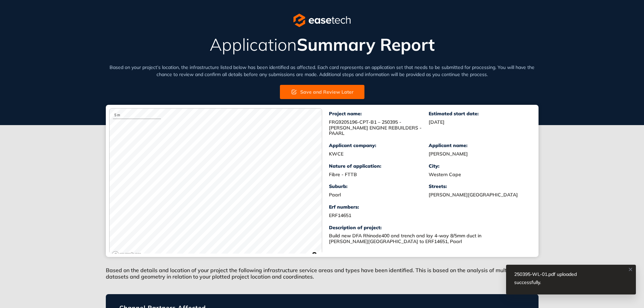  I want to click on div: Based on the details and location of your project the following infrastructure service areas and ..., so click(322, 271).